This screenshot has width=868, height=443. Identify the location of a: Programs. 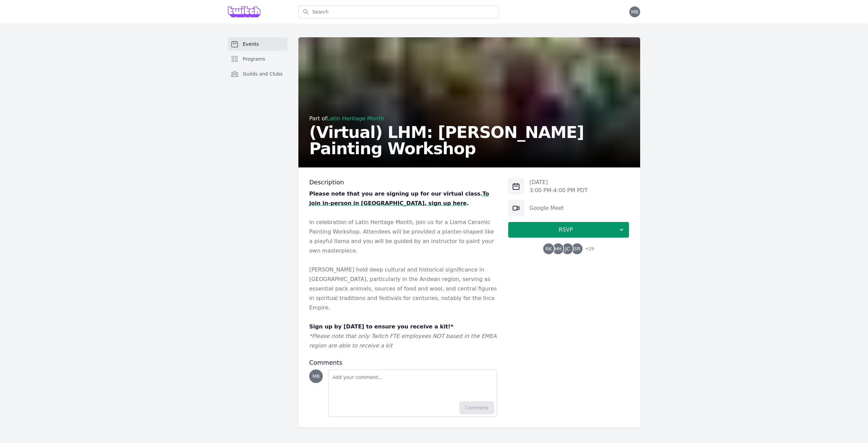
(258, 59).